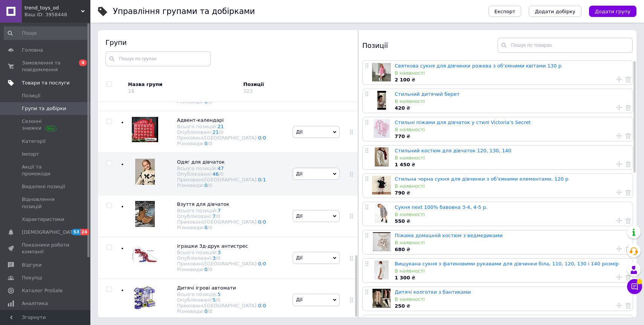  Describe the element at coordinates (215, 174) in the screenshot. I see `a: 46` at that location.